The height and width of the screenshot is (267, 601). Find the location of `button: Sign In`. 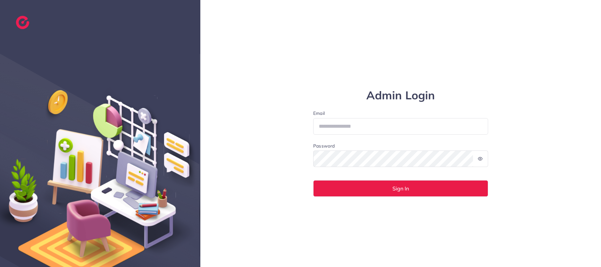

button: Sign In is located at coordinates (401, 188).